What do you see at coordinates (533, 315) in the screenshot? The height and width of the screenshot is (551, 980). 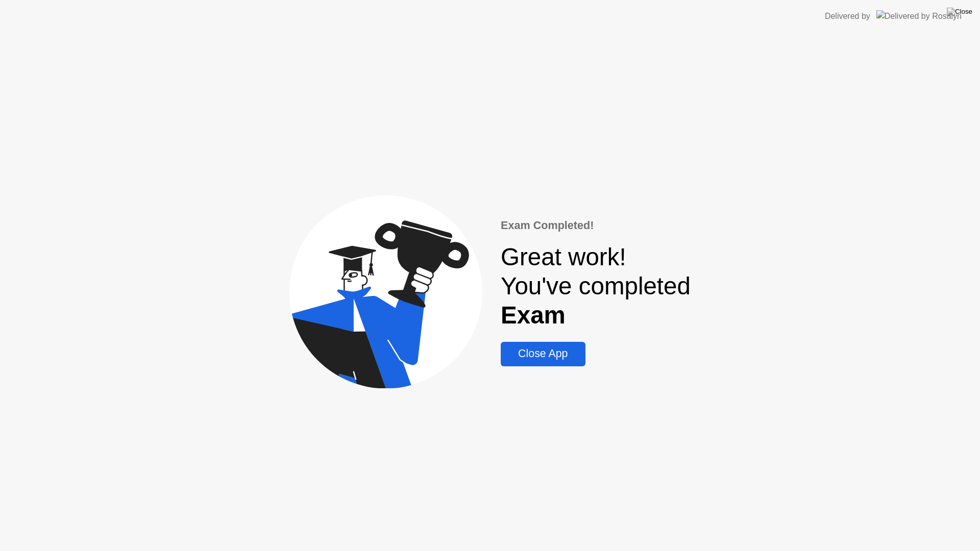 I see `b: Exam` at bounding box center [533, 315].